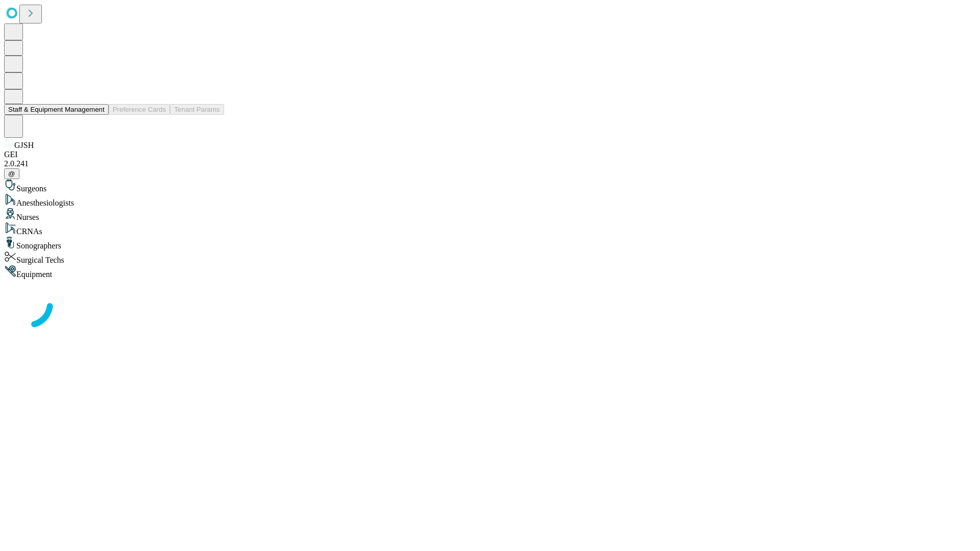 Image resolution: width=980 pixels, height=551 pixels. I want to click on div: Anesthesiologists, so click(490, 201).